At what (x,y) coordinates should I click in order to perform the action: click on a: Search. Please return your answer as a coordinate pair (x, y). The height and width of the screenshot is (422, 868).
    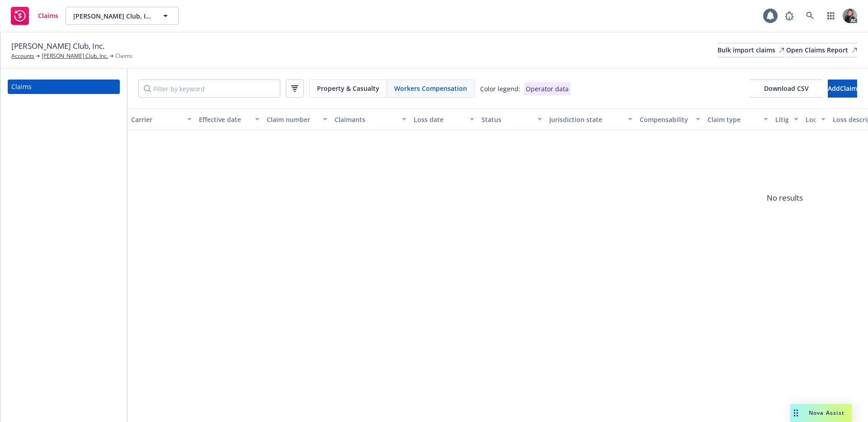
    Looking at the image, I should click on (810, 16).